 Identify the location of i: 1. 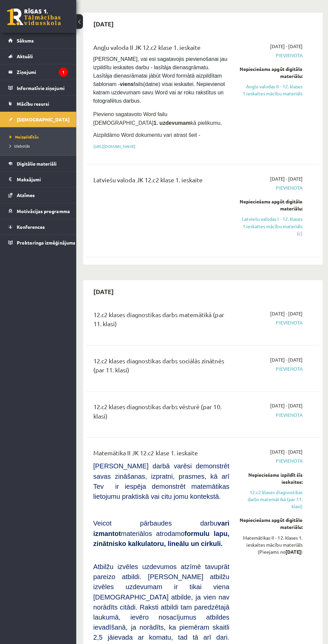
(63, 75).